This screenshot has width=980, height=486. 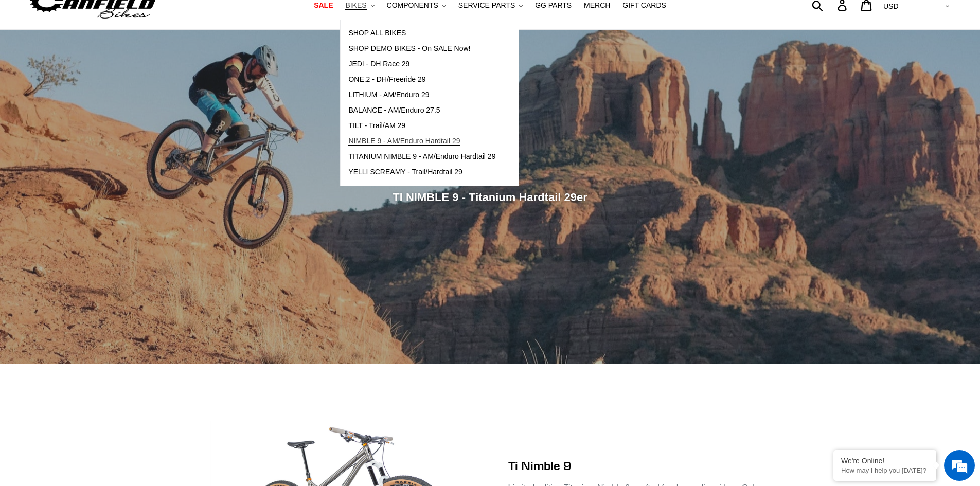 What do you see at coordinates (421, 142) in the screenshot?
I see `a: NIMBLE 9 - AM/Enduro Hardtail 29` at bounding box center [421, 142].